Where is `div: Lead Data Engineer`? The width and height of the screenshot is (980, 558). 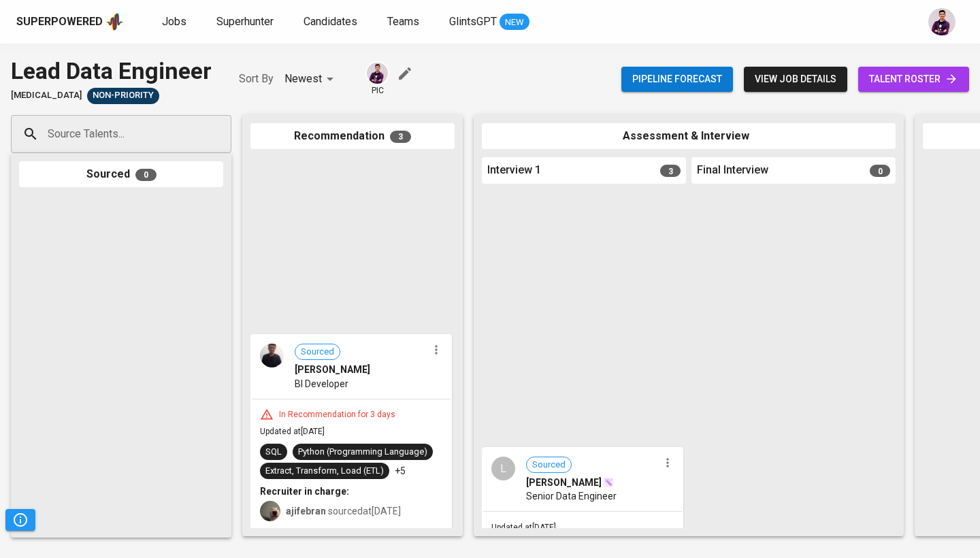
div: Lead Data Engineer is located at coordinates (111, 71).